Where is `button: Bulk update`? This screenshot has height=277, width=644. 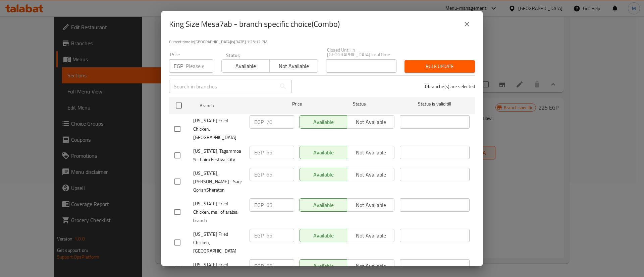
button: Bulk update is located at coordinates (439, 66).